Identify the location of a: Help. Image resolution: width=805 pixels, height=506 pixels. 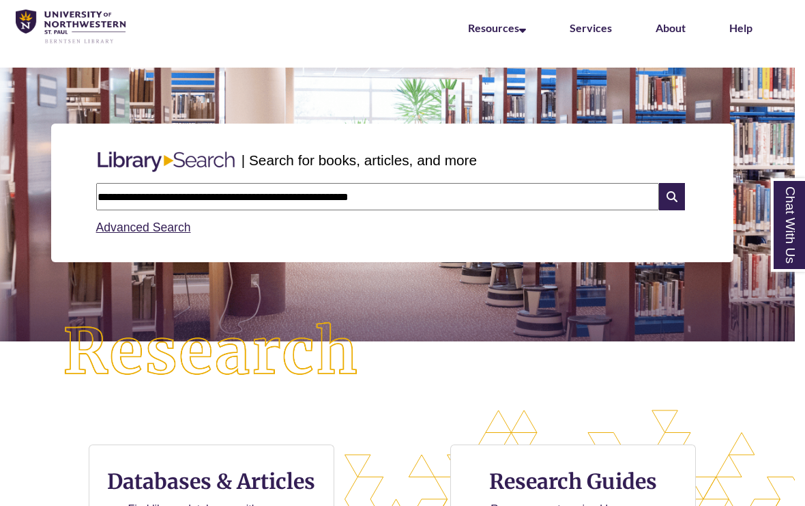
(741, 27).